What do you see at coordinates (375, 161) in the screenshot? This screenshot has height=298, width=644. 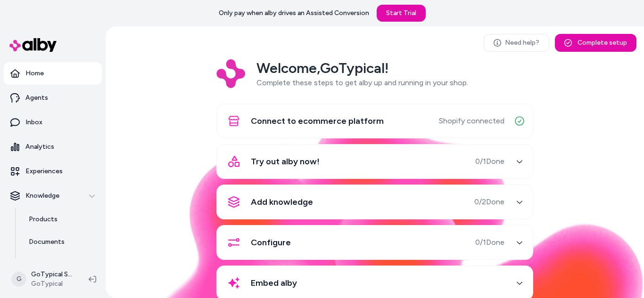 I see `button: Try out alby now!0/1Done` at bounding box center [375, 161].